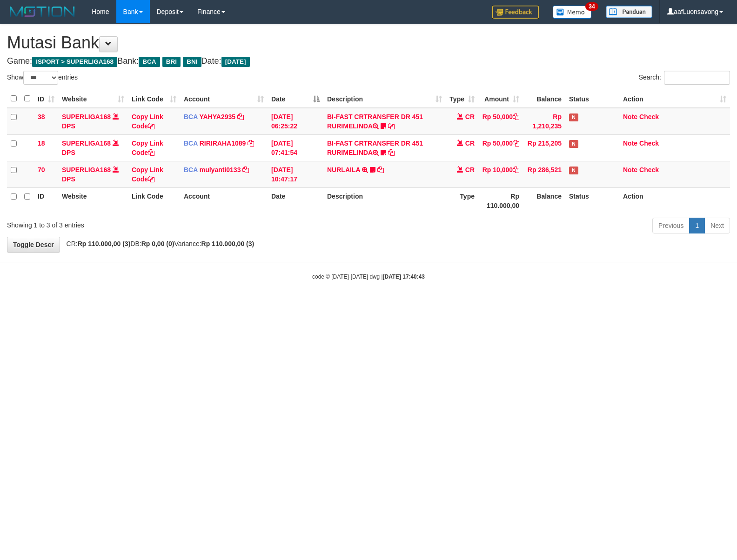  I want to click on th: ID: activate to sort column ascending, so click(46, 99).